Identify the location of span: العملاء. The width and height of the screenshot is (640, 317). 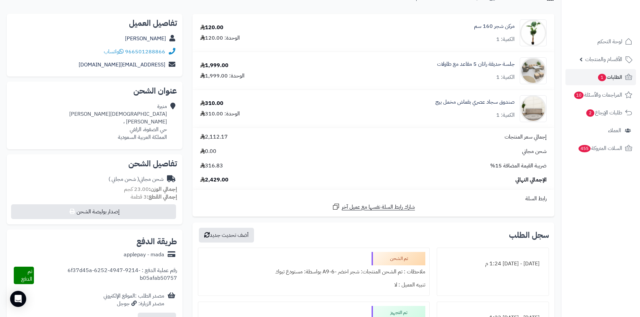
(614, 131).